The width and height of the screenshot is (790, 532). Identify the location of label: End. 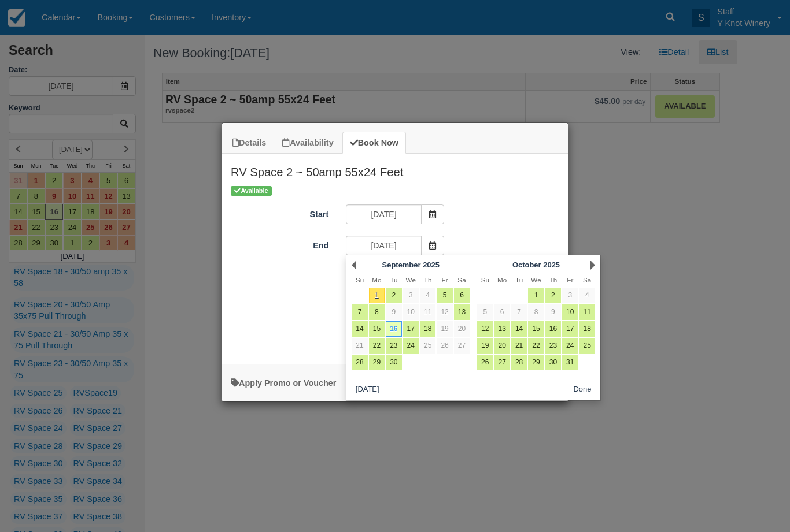
(280, 244).